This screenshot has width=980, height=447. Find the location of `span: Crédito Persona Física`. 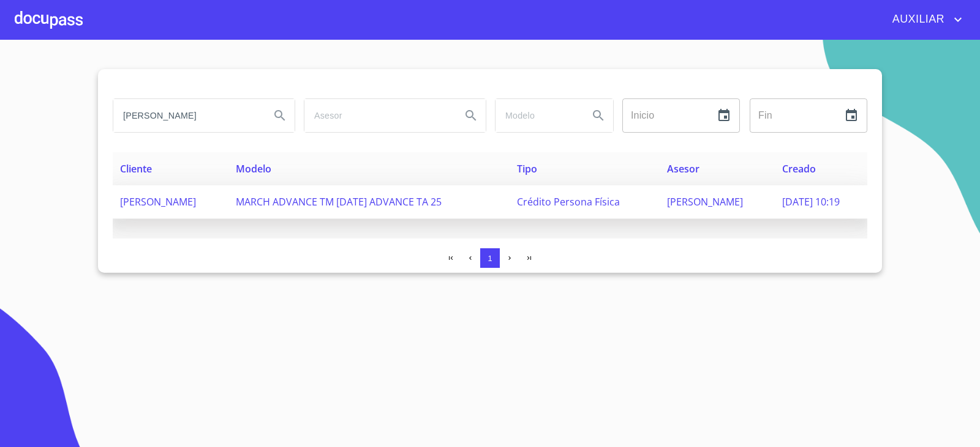

span: Crédito Persona Física is located at coordinates (568, 202).